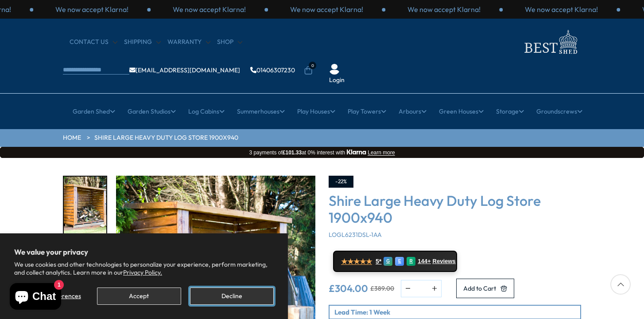 The width and height of the screenshot is (644, 319). Describe the element at coordinates (93, 42) in the screenshot. I see `a: CONTACT US` at that location.